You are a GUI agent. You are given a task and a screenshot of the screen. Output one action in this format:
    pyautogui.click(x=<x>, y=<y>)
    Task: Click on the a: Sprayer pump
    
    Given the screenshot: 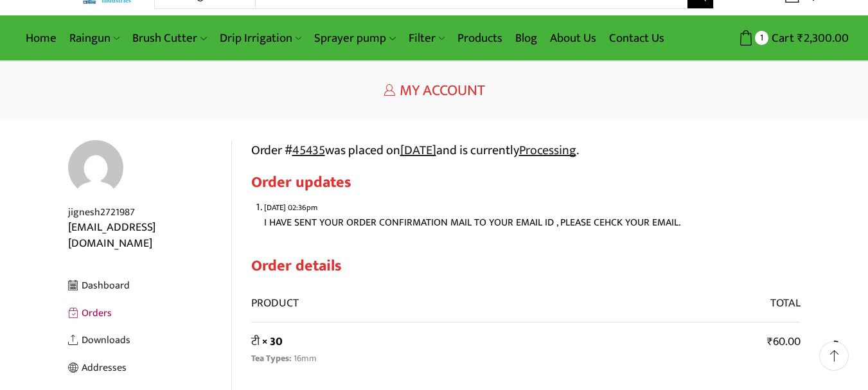 What is the action you would take?
    pyautogui.click(x=355, y=38)
    